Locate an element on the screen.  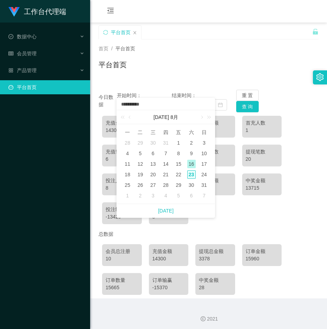
div: 提现笔数 is located at coordinates (262, 152).